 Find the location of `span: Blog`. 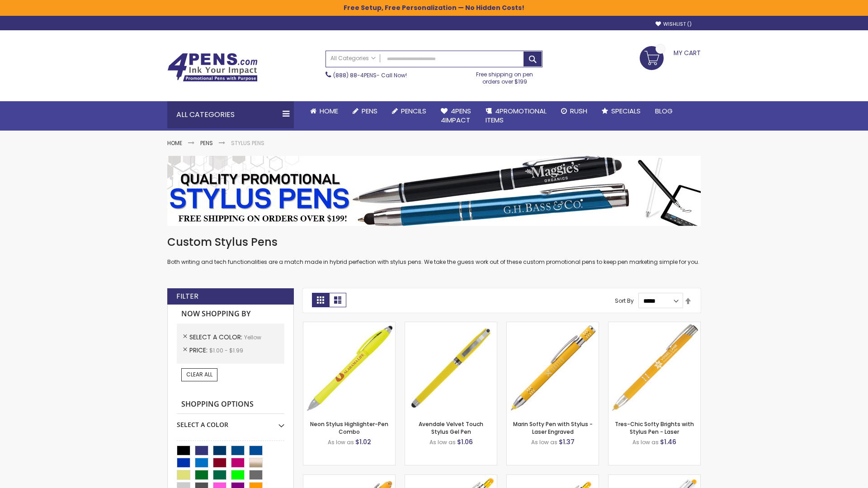

span: Blog is located at coordinates (664, 111).